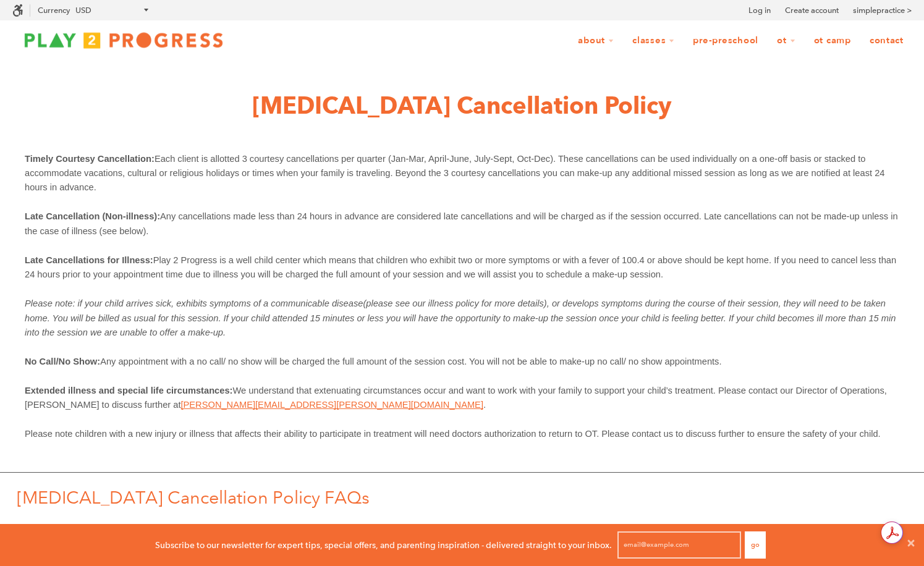 The height and width of the screenshot is (566, 924). What do you see at coordinates (462, 317) in the screenshot?
I see `span: , or develops symptoms during the course of their session, they will need to be taken home. You w...` at bounding box center [462, 317].